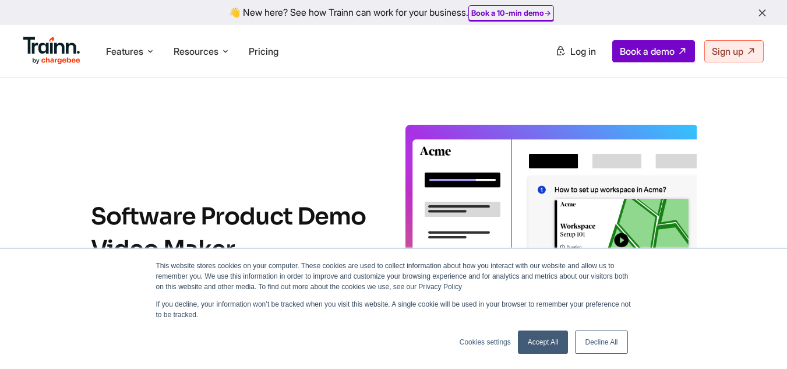 The width and height of the screenshot is (787, 369). I want to click on div: Chat Widget, so click(758, 341).